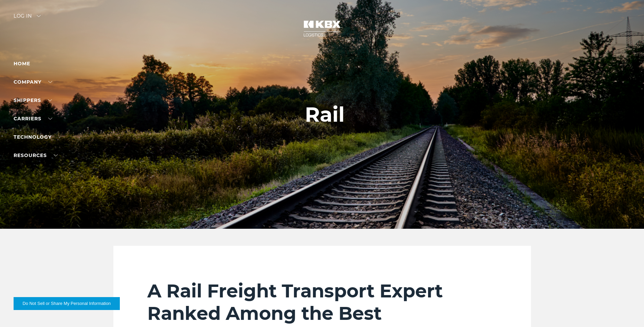 This screenshot has width=644, height=327. Describe the element at coordinates (33, 137) in the screenshot. I see `a: Technology` at that location.